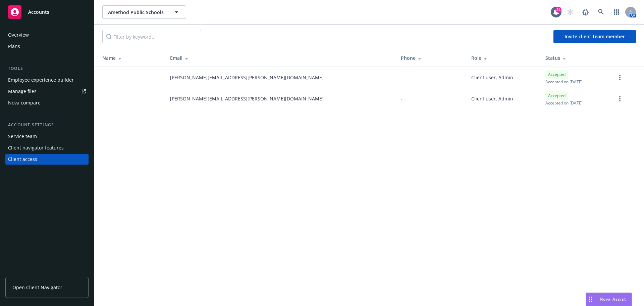 The image size is (644, 306). What do you see at coordinates (47, 160) in the screenshot?
I see `a: Client access` at bounding box center [47, 160].